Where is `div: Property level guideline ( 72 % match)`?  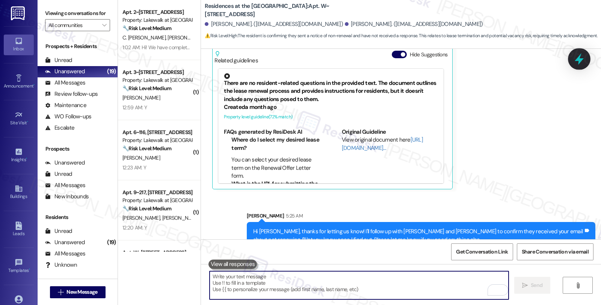 div: Property level guideline ( 72 % match) is located at coordinates (331, 117).